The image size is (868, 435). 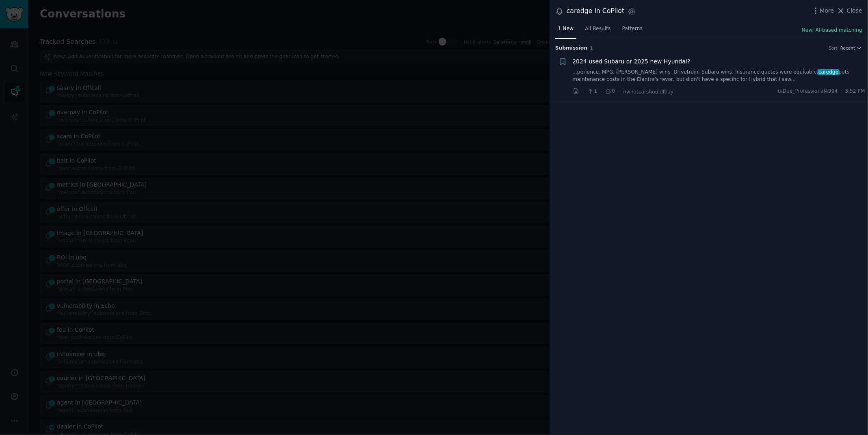 I want to click on span: Close, so click(x=855, y=11).